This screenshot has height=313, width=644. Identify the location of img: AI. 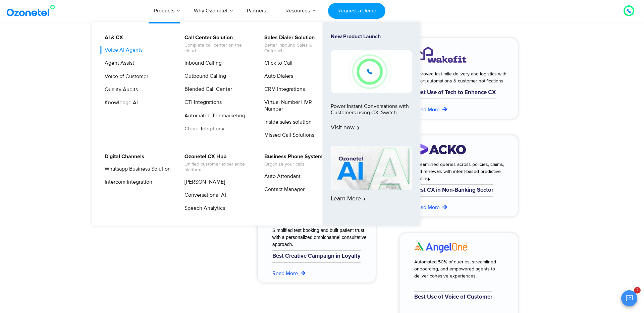
(371, 168).